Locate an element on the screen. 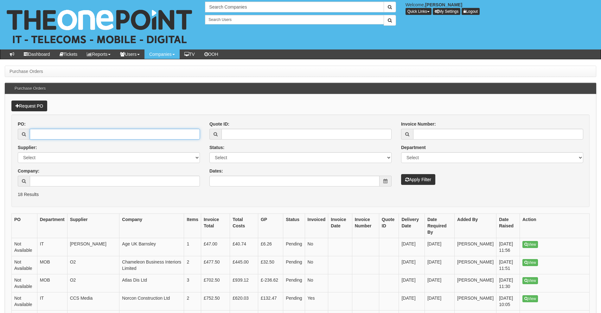 The width and height of the screenshot is (601, 313). button: Quick Links is located at coordinates (419, 11).